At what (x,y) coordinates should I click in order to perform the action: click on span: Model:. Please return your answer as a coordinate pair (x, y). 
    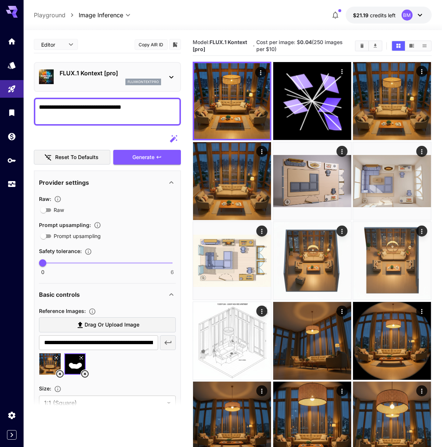
    Looking at the image, I should click on (220, 46).